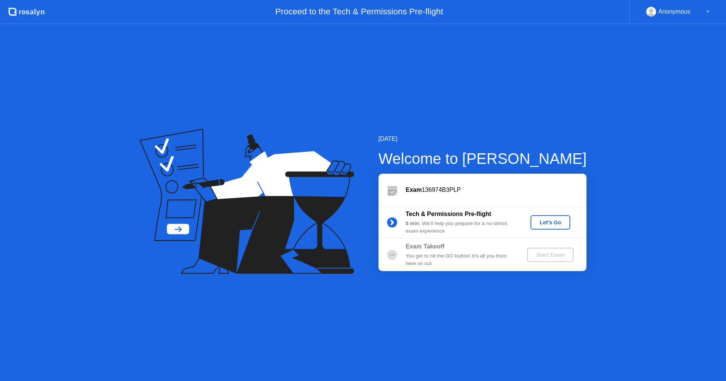  Describe the element at coordinates (460, 260) in the screenshot. I see `div: You get to hit the GO button! It’s all you from here on out` at that location.